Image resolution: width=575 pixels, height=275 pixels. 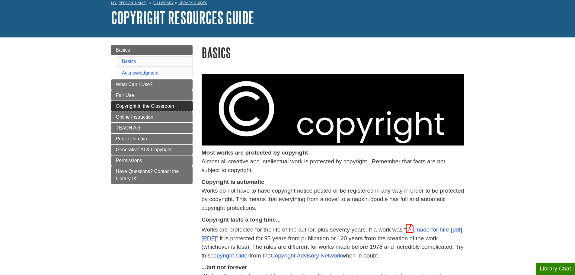 What do you see at coordinates (145, 106) in the screenshot?
I see `span: Copyright in the Classroom` at bounding box center [145, 106].